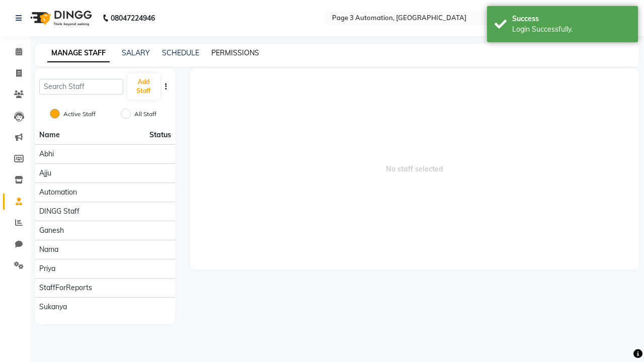  What do you see at coordinates (46, 154) in the screenshot?
I see `span: Abhi` at bounding box center [46, 154].